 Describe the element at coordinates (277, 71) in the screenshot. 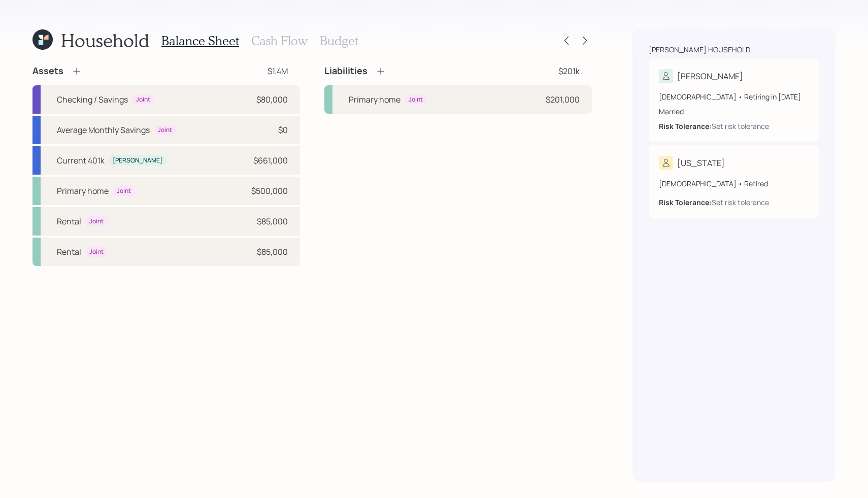

I see `div: $1.4M` at that location.